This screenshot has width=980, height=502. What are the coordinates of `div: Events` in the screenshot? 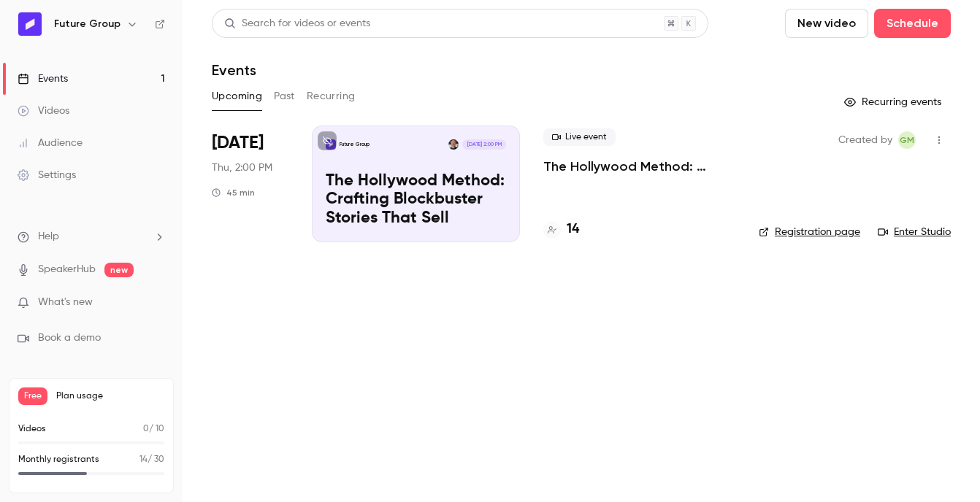 It's located at (43, 79).